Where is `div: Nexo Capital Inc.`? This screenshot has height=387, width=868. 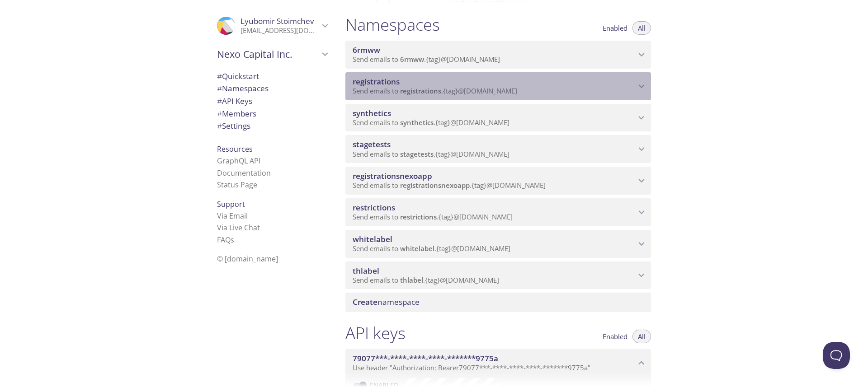 div: Nexo Capital Inc. is located at coordinates (272, 54).